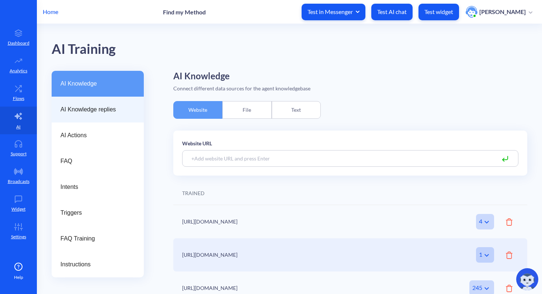 This screenshot has height=294, width=542. I want to click on div: FAQ, so click(98, 161).